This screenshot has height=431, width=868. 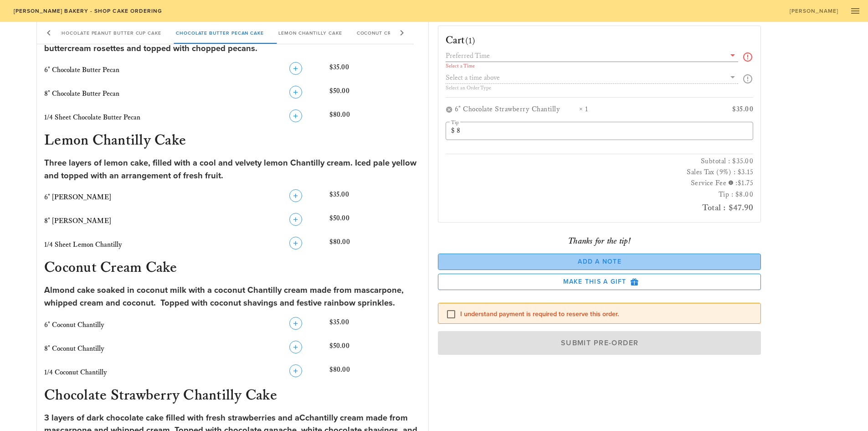 I want to click on h3: Sales Tax (9%) : $3.15, so click(x=600, y=172).